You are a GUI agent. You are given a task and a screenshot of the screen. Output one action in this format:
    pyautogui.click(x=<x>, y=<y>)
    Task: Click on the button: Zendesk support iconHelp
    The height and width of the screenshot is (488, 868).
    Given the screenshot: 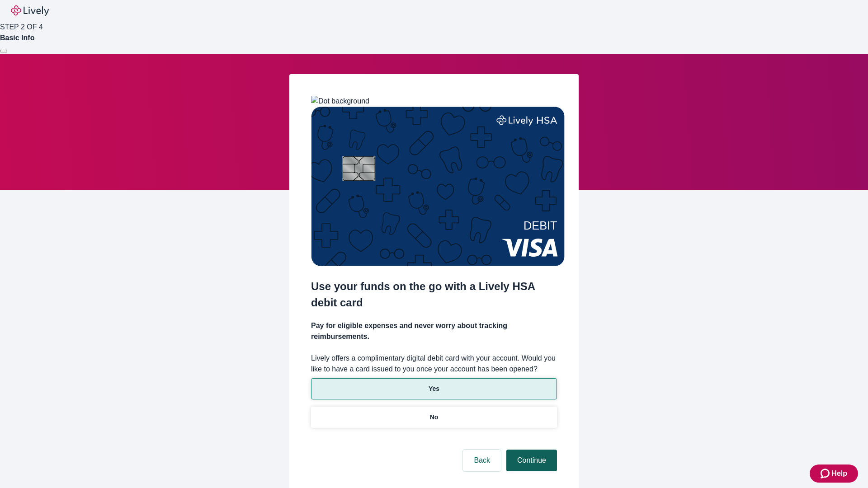 What is the action you would take?
    pyautogui.click(x=833, y=473)
    